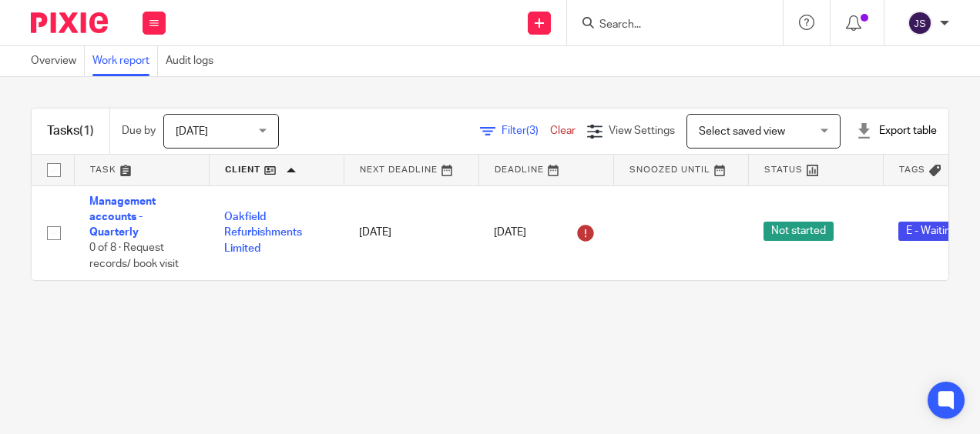 The width and height of the screenshot is (980, 434). What do you see at coordinates (70, 130) in the screenshot?
I see `h1: Tasks` at bounding box center [70, 130].